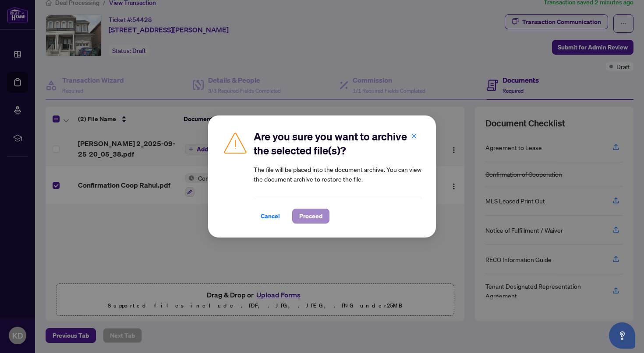 This screenshot has width=644, height=353. What do you see at coordinates (271, 216) in the screenshot?
I see `span: Cancel` at bounding box center [271, 216].